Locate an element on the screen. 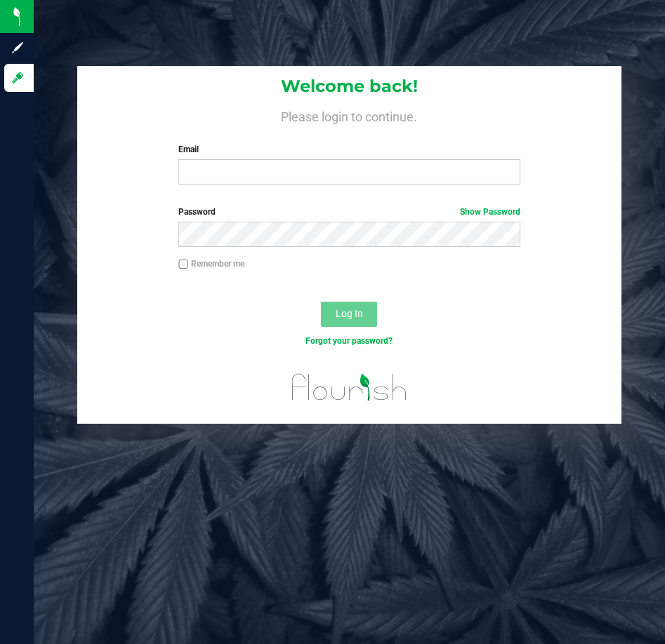 This screenshot has height=644, width=665. h1: Welcome back! is located at coordinates (349, 87).